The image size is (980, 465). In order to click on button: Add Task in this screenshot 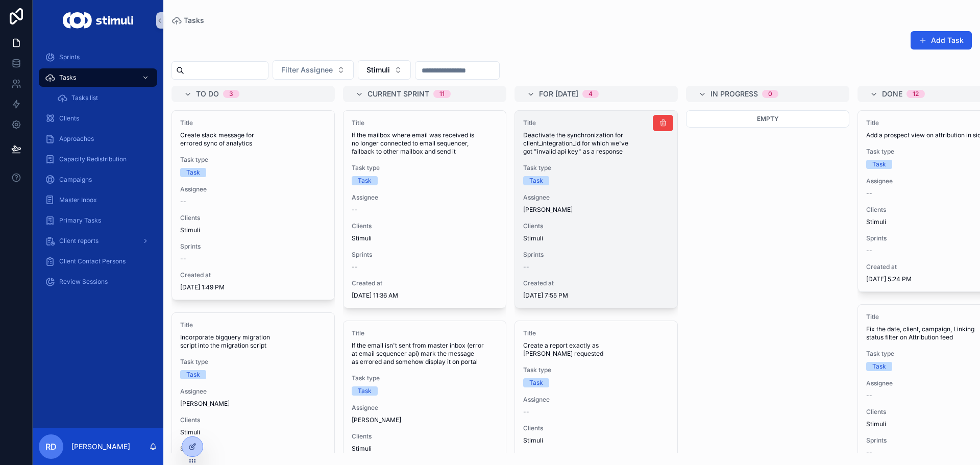, I will do `click(941, 41)`.